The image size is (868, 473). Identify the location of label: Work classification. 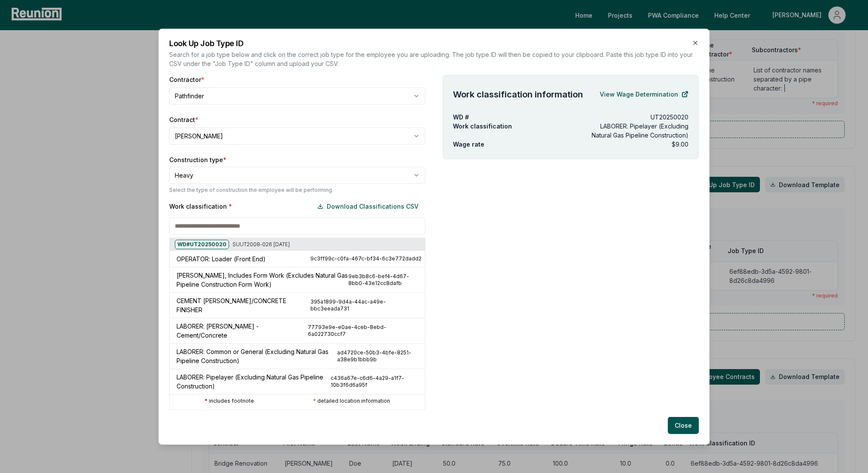
(201, 206).